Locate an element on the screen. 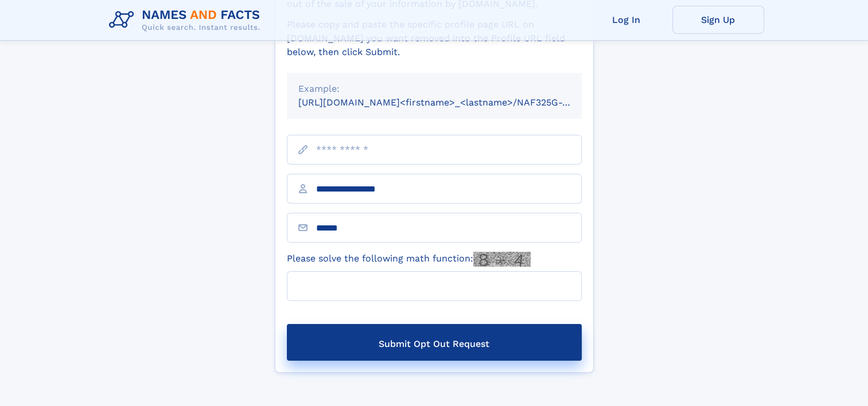 The height and width of the screenshot is (406, 868). div: Example: is located at coordinates (434, 89).